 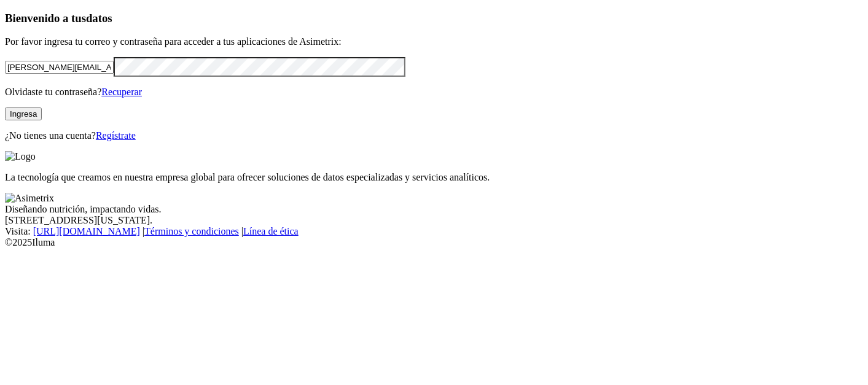 What do you see at coordinates (192, 230) in the screenshot?
I see `a: Términos y condiciones` at bounding box center [192, 230].